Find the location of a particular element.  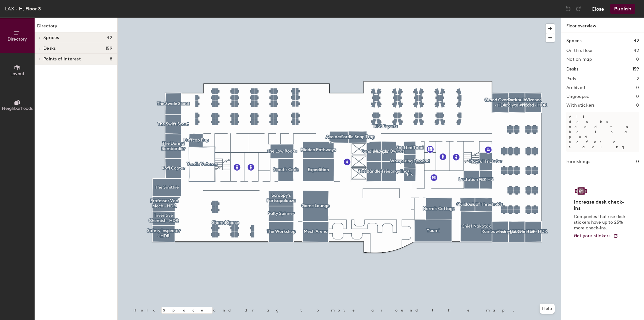

h1: 159 is located at coordinates (635, 69).